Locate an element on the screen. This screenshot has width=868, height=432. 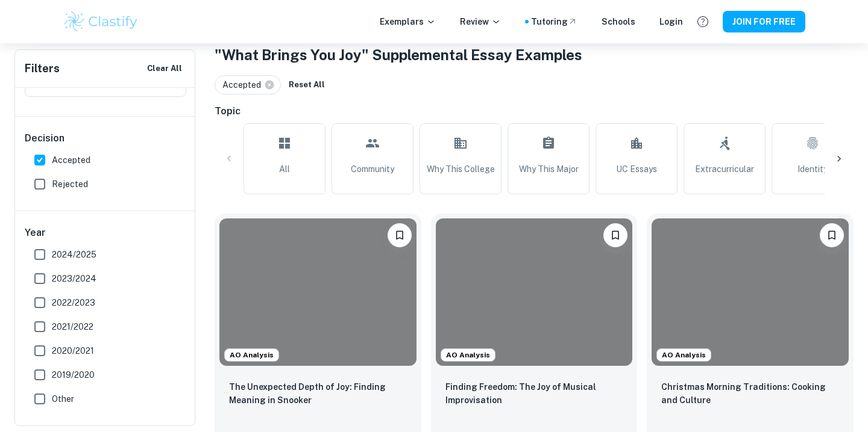
img: Clastify logo is located at coordinates (101, 22).